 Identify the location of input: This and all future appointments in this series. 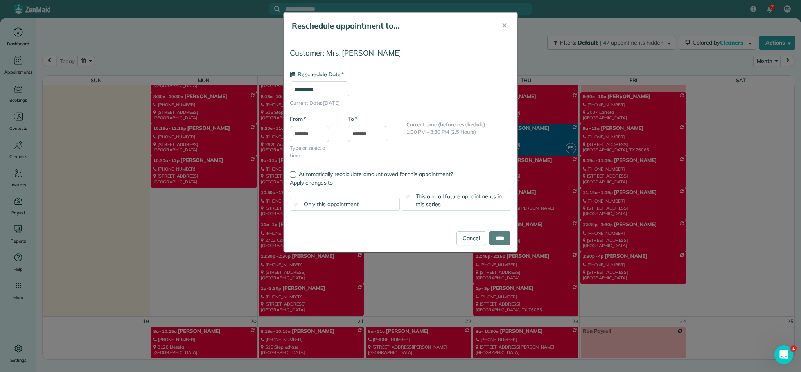
(408, 197).